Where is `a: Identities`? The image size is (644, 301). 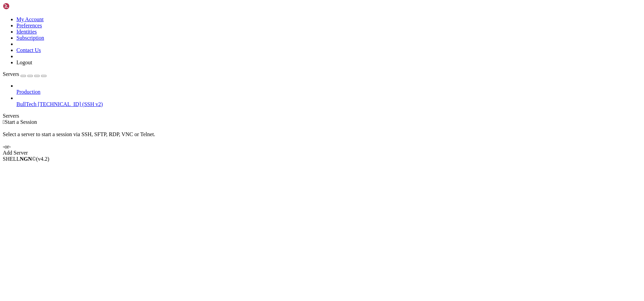
a: Identities is located at coordinates (27, 32).